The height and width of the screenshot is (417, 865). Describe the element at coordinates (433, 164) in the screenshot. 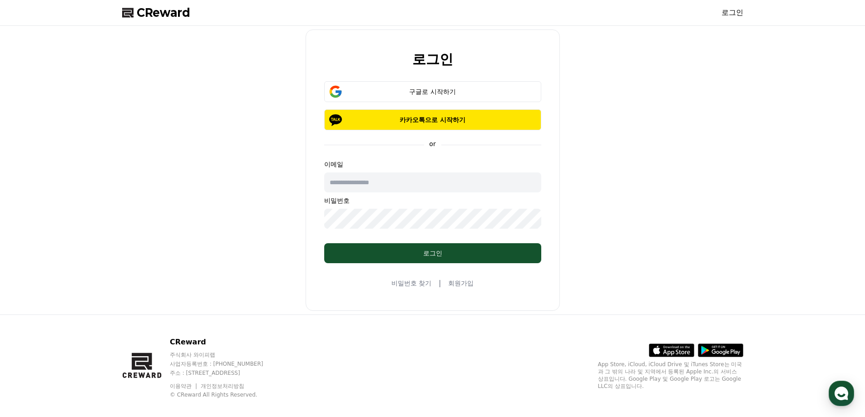

I see `p: 이메일` at that location.